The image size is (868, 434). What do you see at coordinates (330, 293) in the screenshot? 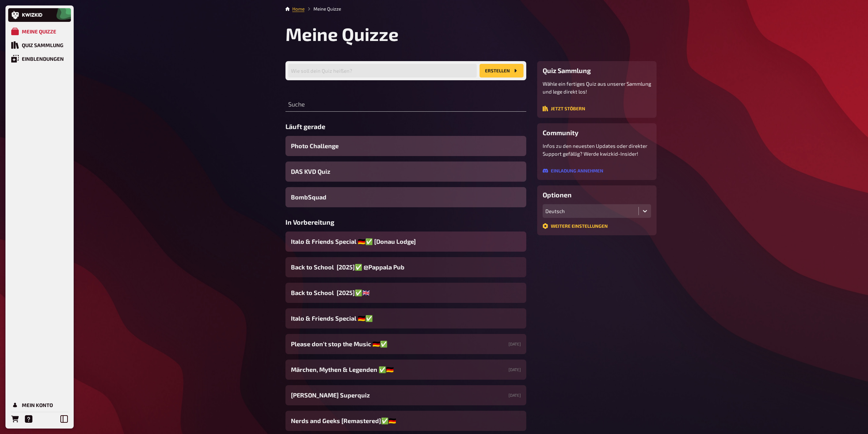
I see `span: Back to School [2025]✅​🇬🇧​` at bounding box center [330, 293].